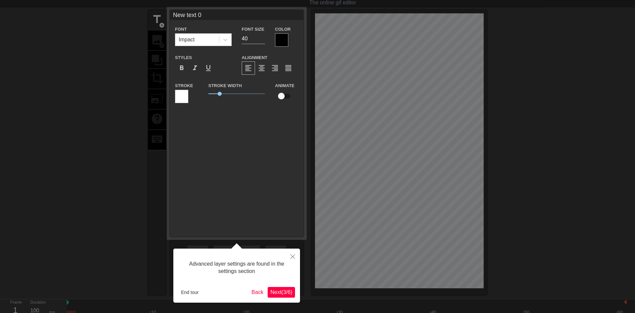 The image size is (635, 313). Describe the element at coordinates (258, 292) in the screenshot. I see `button: Back` at that location.